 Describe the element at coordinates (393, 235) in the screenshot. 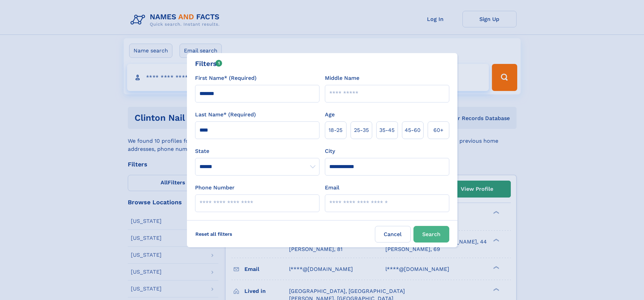

I see `label: Cancel` at that location.